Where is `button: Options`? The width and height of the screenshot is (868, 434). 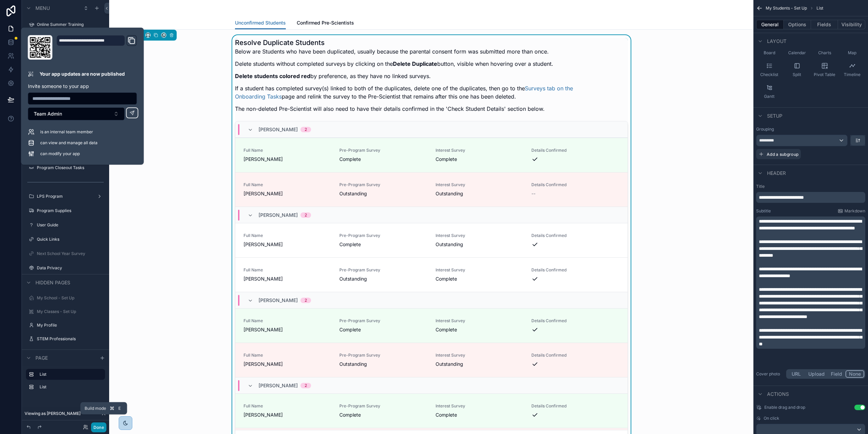
button: Options is located at coordinates (797, 25).